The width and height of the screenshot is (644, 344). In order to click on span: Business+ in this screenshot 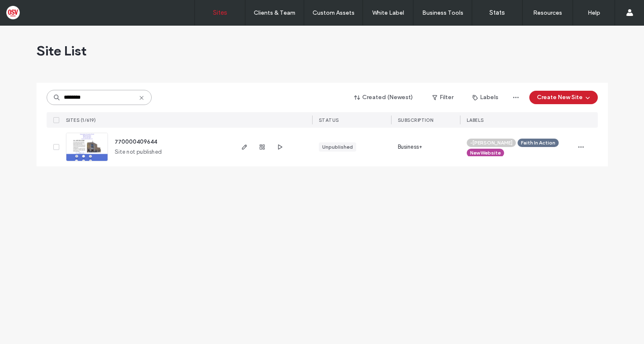, I will do `click(410, 147)`.